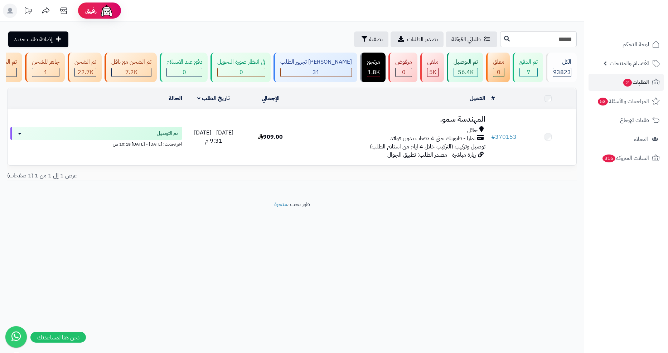  I want to click on span: زيارة مباشرة - مصدر الطلب: تطبيق الجوال, so click(432, 155).